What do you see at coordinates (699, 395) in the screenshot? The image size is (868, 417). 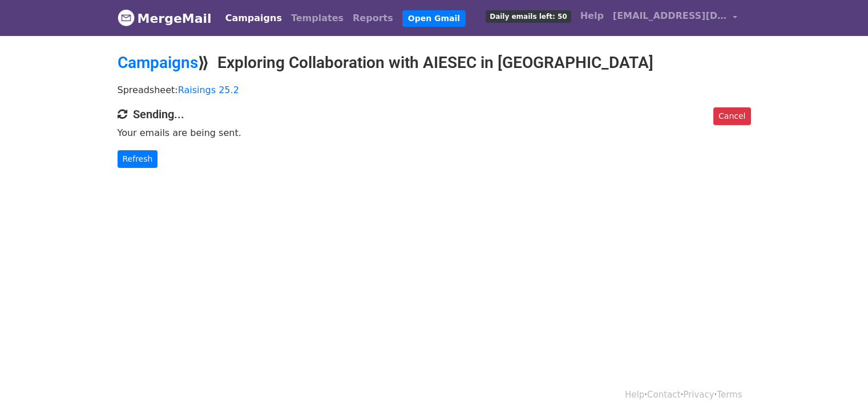 I see `a: Privacy` at bounding box center [699, 395].